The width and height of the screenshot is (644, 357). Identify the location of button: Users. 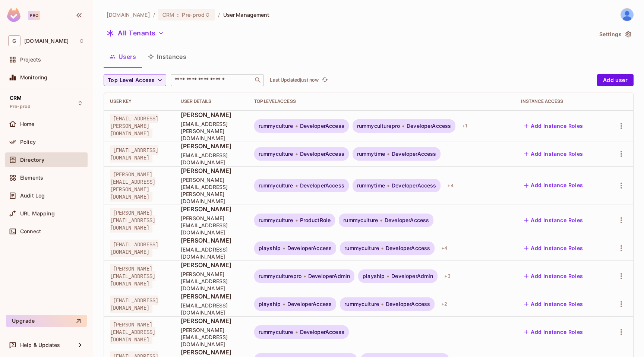
(123, 56).